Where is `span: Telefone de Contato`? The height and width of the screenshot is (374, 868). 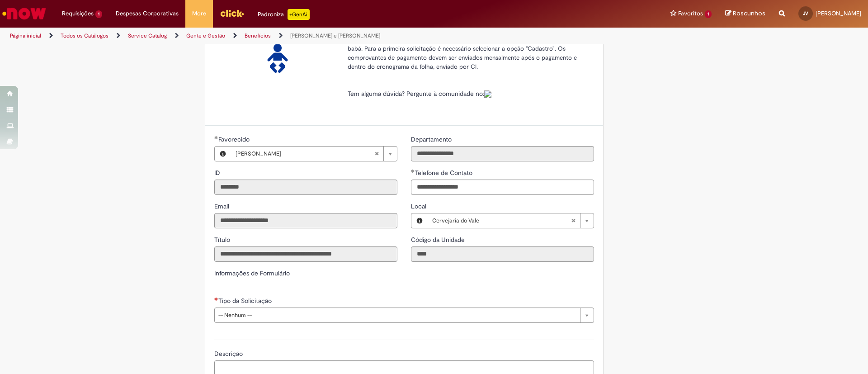
span: Telefone de Contato is located at coordinates (445, 172).